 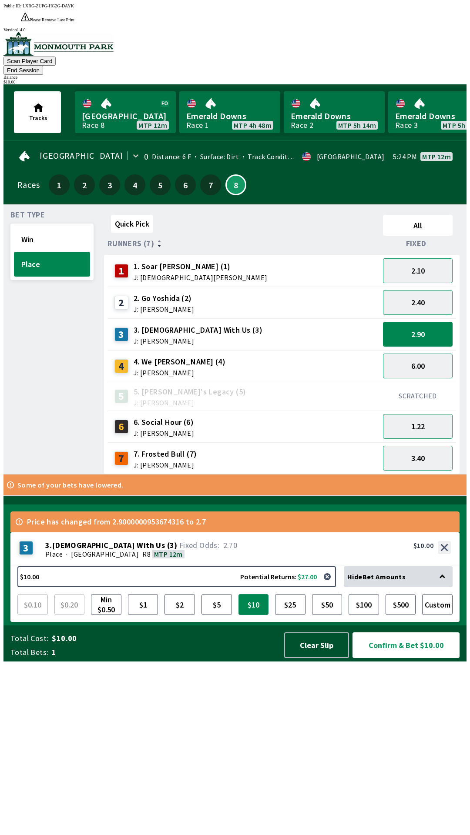 What do you see at coordinates (406, 645) in the screenshot?
I see `span: Confirm & Bet $10.00` at bounding box center [406, 645].